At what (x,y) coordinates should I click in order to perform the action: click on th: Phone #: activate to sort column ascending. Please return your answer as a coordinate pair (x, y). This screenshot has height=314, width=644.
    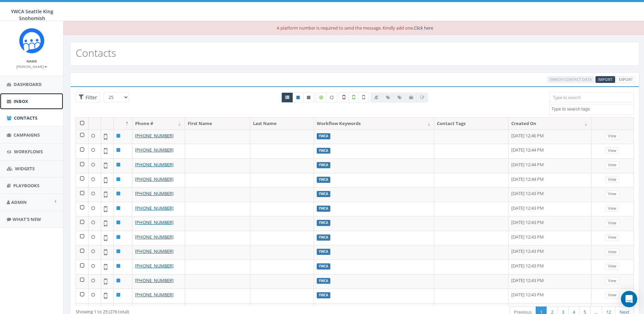
    Looking at the image, I should click on (158, 124).